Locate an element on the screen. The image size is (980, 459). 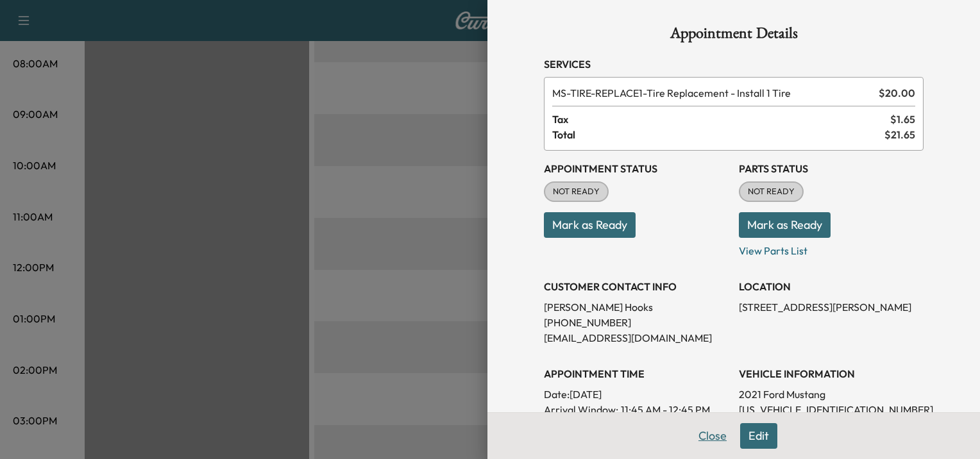
h3: Appointment Status is located at coordinates (636, 168).